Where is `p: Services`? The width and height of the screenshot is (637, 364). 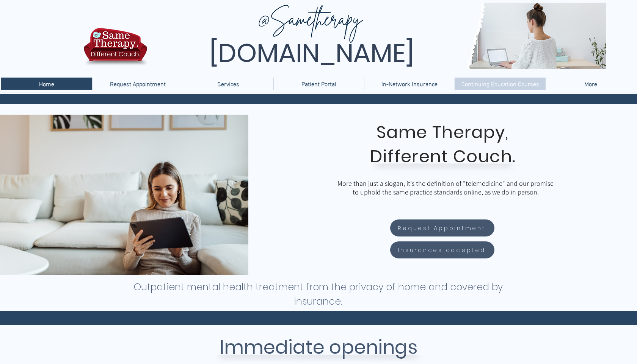 p: Services is located at coordinates (228, 83).